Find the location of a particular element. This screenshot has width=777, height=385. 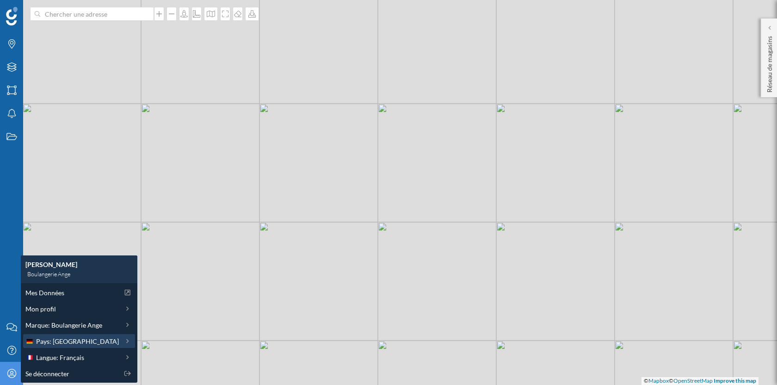

span: Mon profil is located at coordinates (41, 309).